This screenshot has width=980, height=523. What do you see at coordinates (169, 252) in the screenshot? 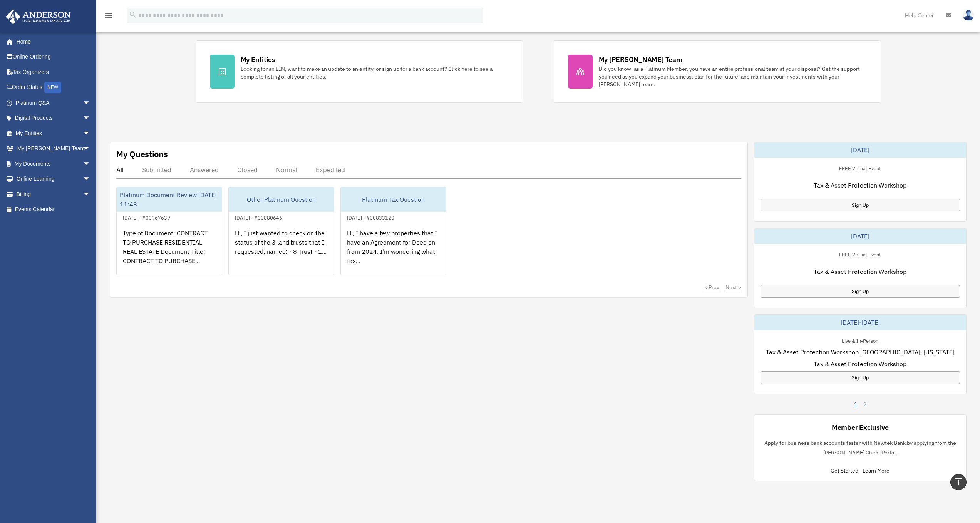
I see `div: Type of Document: CONTRACT TO PURCHASE RESIDENTIAL REAL ESTATE Document Title: CONTRACT TO PURCHA...` at bounding box center [169, 252].